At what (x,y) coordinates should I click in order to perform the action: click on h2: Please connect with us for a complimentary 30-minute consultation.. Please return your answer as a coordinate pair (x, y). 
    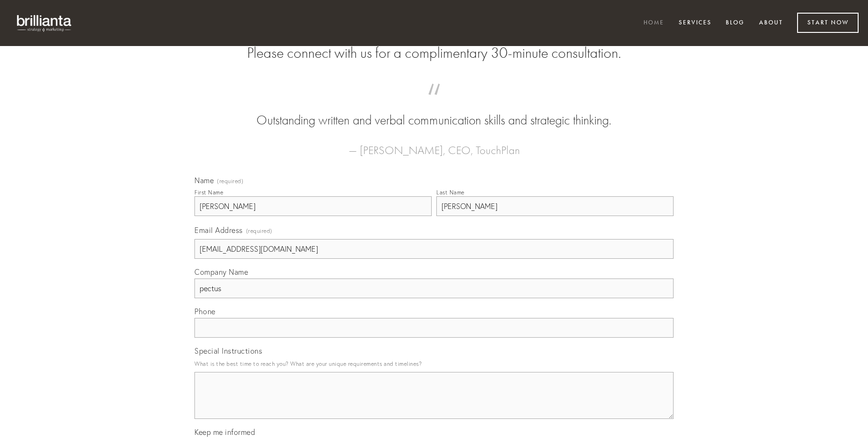
    Looking at the image, I should click on (434, 53).